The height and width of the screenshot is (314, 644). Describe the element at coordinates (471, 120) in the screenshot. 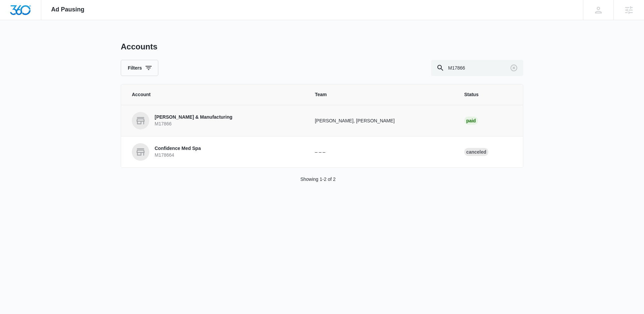

I see `div: Paid` at that location.